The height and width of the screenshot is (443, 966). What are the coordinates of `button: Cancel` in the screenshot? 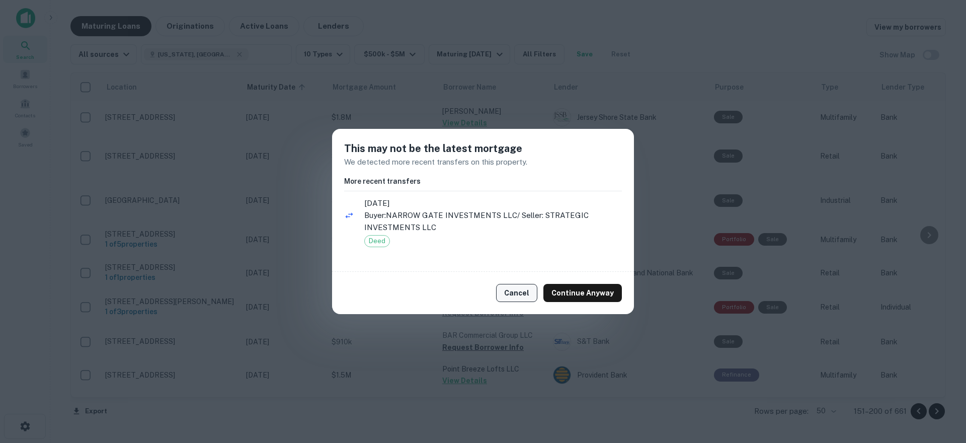 It's located at (517, 293).